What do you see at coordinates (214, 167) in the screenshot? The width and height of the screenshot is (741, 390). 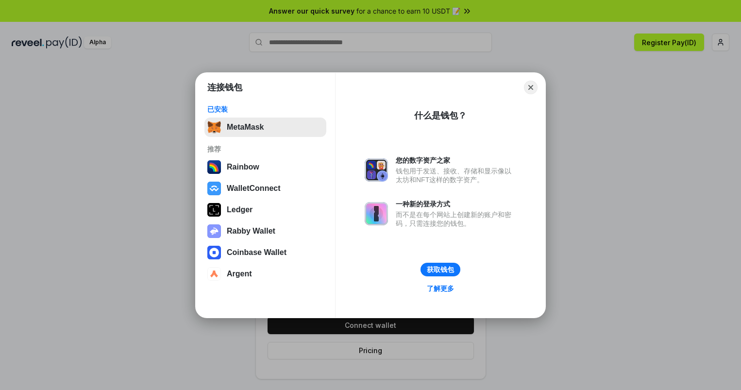 I see `img: svg+xml,%3Csvg%20width%3D%22120%22%20height%3D%22120%22%20viewBox%3D%220%200%20120%20120%22%20fil...` at bounding box center [214, 167].